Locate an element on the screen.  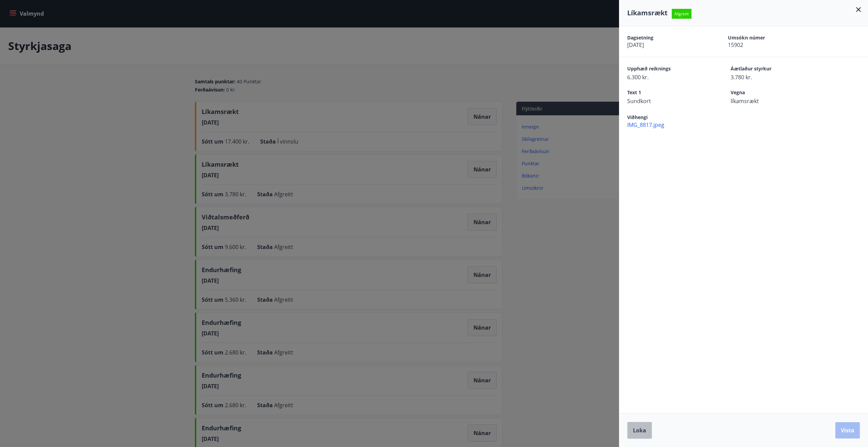
span: Viðhengi is located at coordinates (637, 117).